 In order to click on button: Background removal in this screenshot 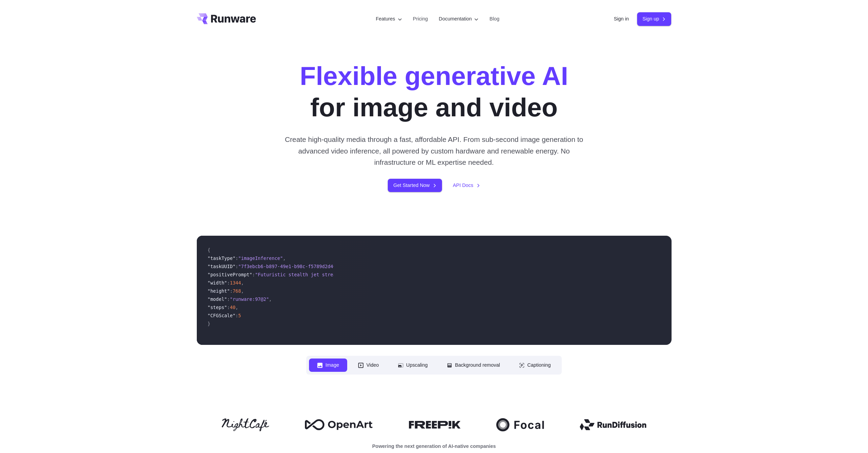, I will do `click(473, 365)`.